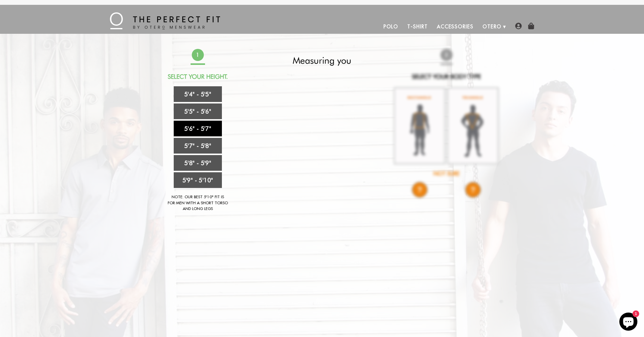 The width and height of the screenshot is (644, 337). What do you see at coordinates (198, 146) in the screenshot?
I see `a: 5'7" - 5'8"` at bounding box center [198, 146].